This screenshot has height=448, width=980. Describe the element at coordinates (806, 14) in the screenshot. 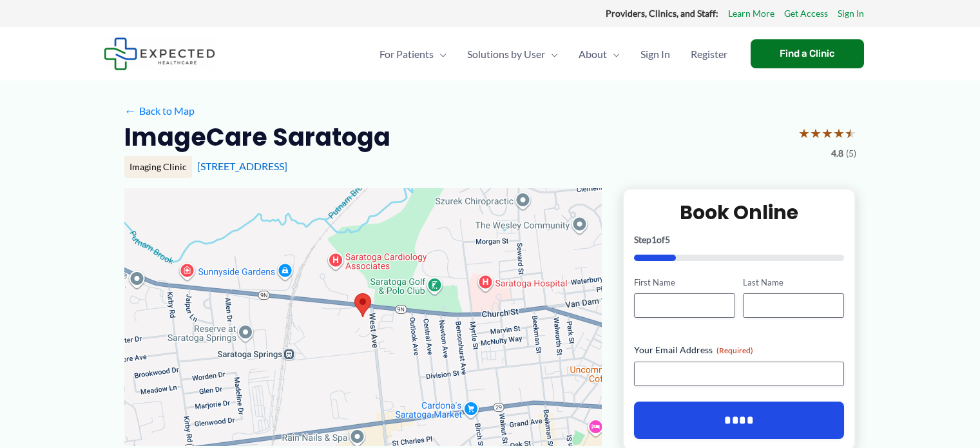

I see `a: Get Access` at that location.